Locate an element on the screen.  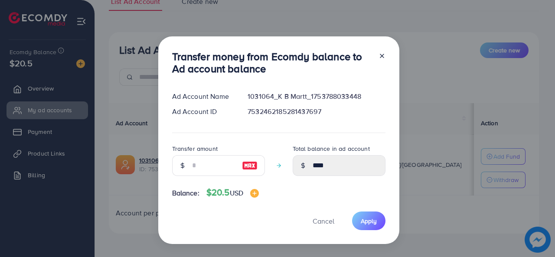
span: Balance: is located at coordinates (186, 193).